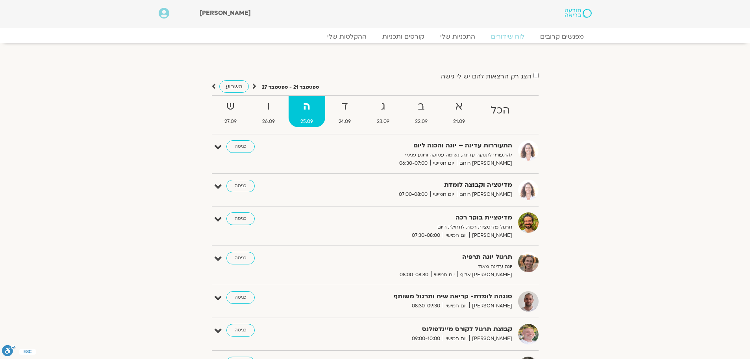  Describe the element at coordinates (290, 87) in the screenshot. I see `p: ספטמבר 21 - ספטמבר 27` at that location.